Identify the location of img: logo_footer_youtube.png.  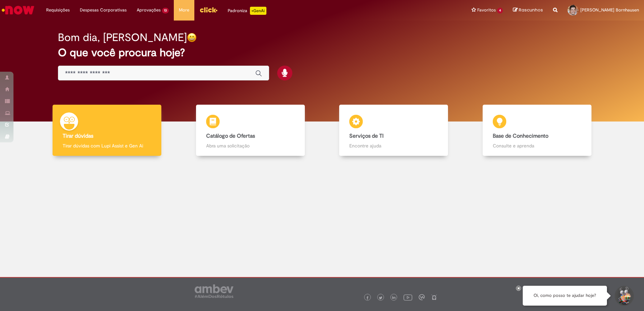
(408, 297).